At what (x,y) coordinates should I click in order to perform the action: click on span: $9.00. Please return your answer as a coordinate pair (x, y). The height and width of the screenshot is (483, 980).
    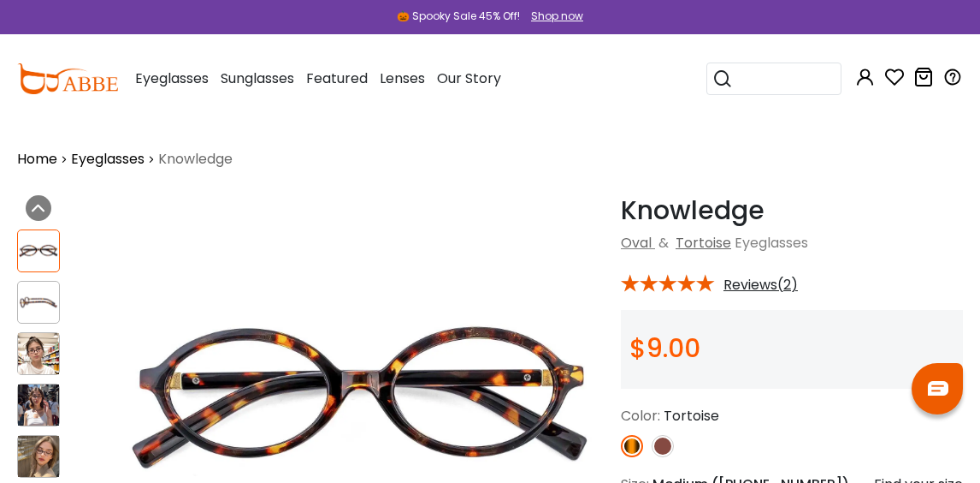
    Looking at the image, I should click on (664, 348).